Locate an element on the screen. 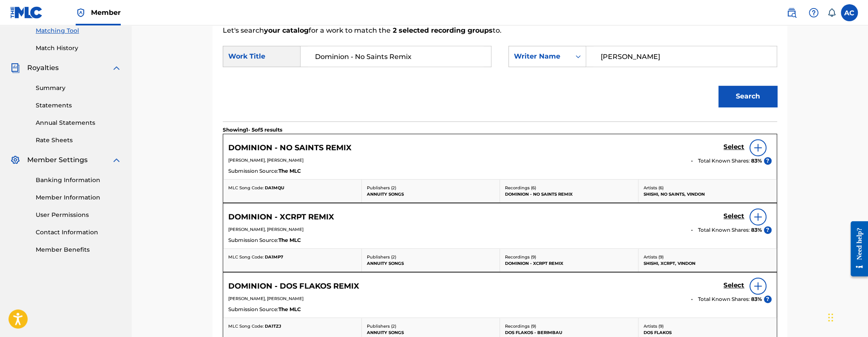 This screenshot has width=868, height=337. a: Member Benefits is located at coordinates (79, 250).